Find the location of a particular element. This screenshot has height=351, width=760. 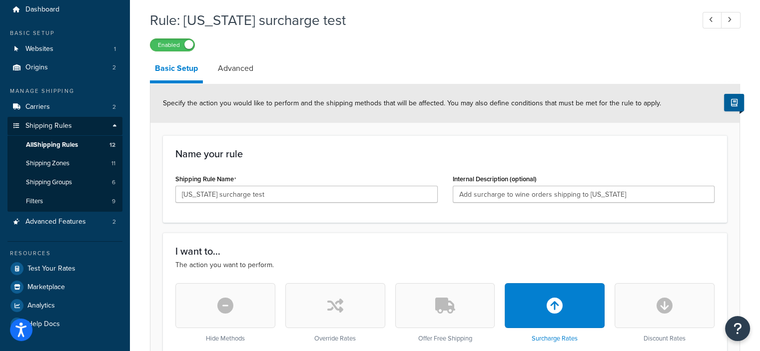

li: Origins is located at coordinates (65, 67).